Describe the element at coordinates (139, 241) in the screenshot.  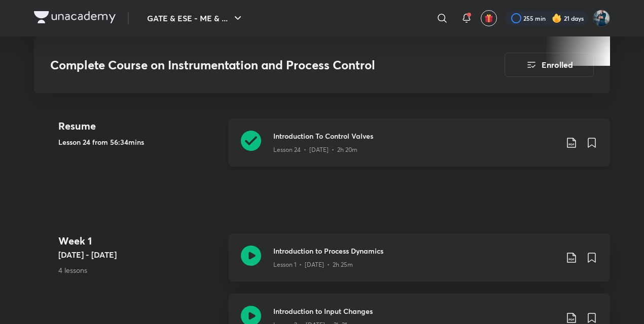
I see `h4: Week 1` at that location.